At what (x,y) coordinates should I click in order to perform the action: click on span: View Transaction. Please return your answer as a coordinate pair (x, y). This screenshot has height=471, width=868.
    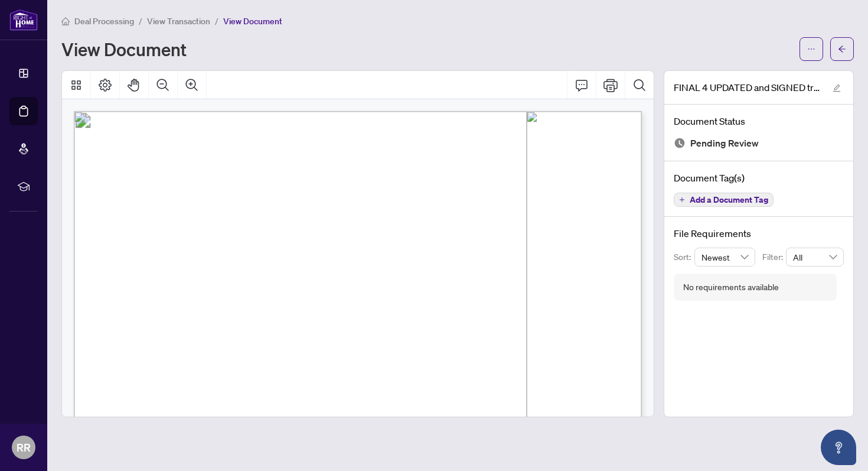
    Looking at the image, I should click on (178, 21).